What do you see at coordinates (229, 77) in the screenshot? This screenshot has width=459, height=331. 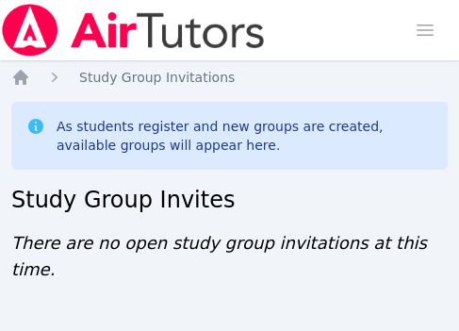 I see `nav: Breadcrumb` at bounding box center [229, 77].